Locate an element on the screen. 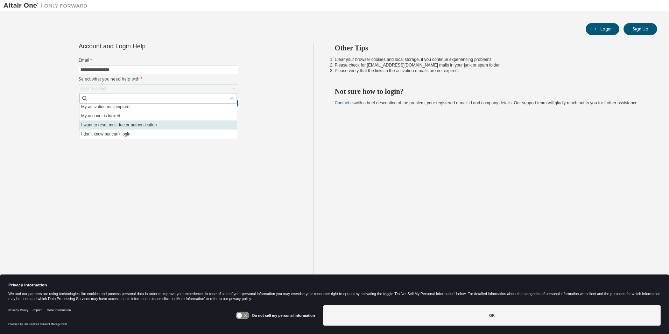  img: Altair One is located at coordinates (47, 6).